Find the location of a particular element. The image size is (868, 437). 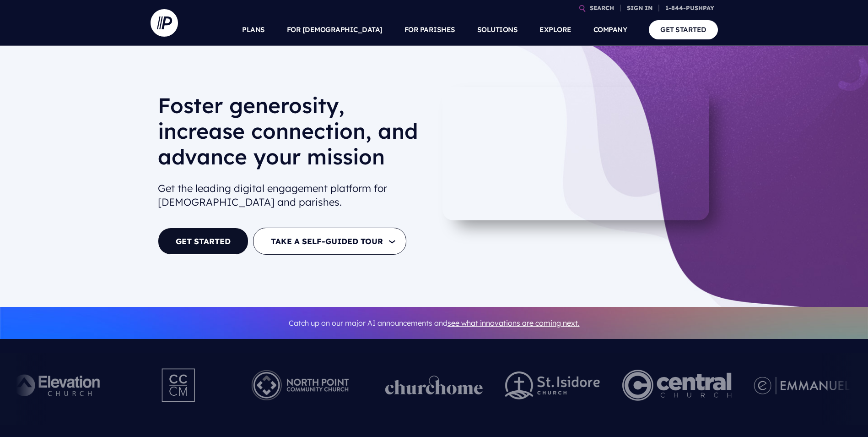

button: TAKE A SELF-GUIDED TOUR is located at coordinates (329, 241).